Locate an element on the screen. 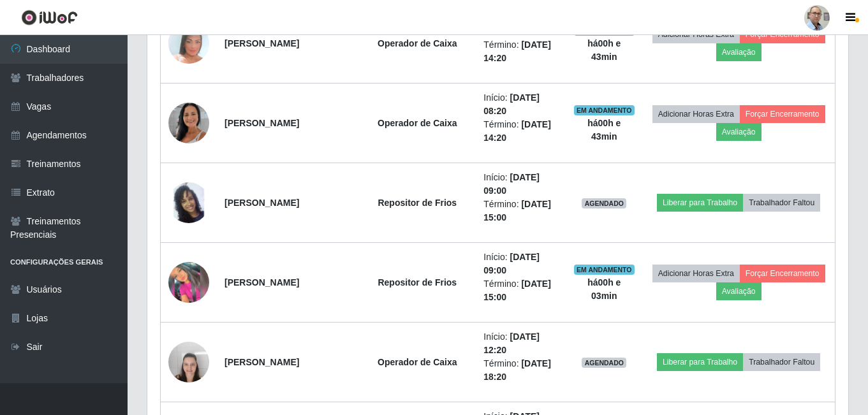 The image size is (868, 415). img: CoreUI Logo is located at coordinates (49, 17).